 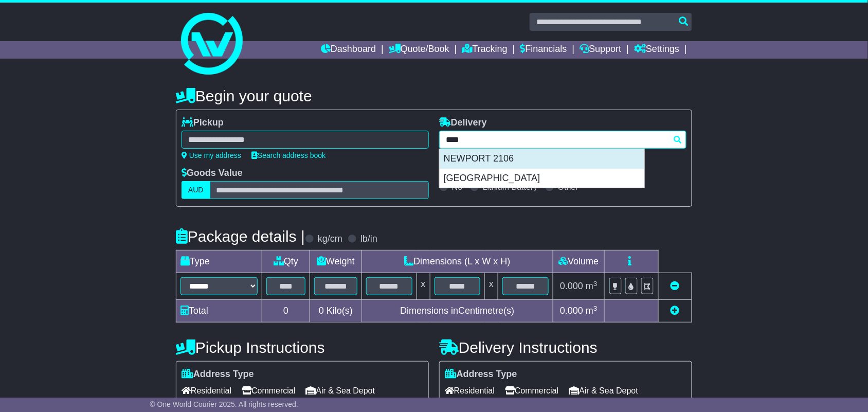 What do you see at coordinates (657, 50) in the screenshot?
I see `a: Settings` at bounding box center [657, 50].